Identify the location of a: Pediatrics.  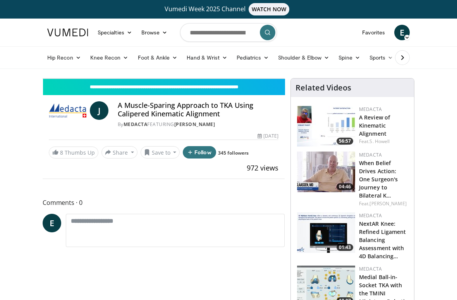
(252, 58).